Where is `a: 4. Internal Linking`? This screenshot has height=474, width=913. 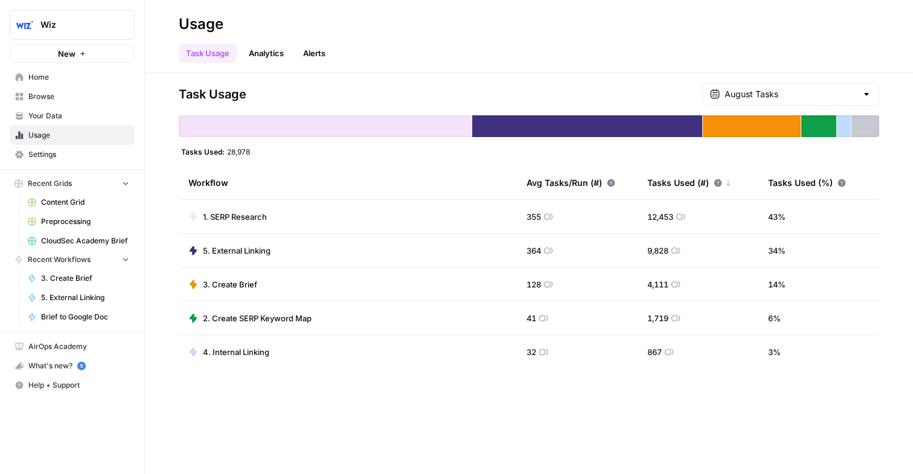
a: 4. Internal Linking is located at coordinates (229, 352).